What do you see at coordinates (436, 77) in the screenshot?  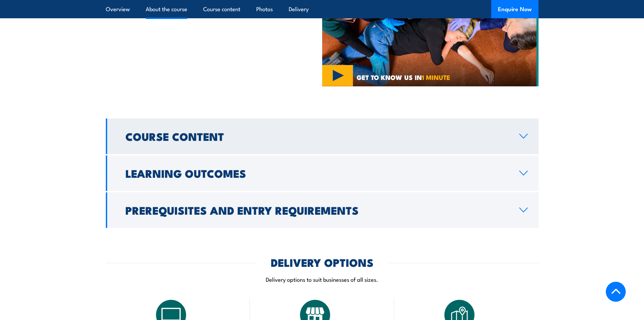 I see `strong: 1 MINUTE` at bounding box center [436, 77].